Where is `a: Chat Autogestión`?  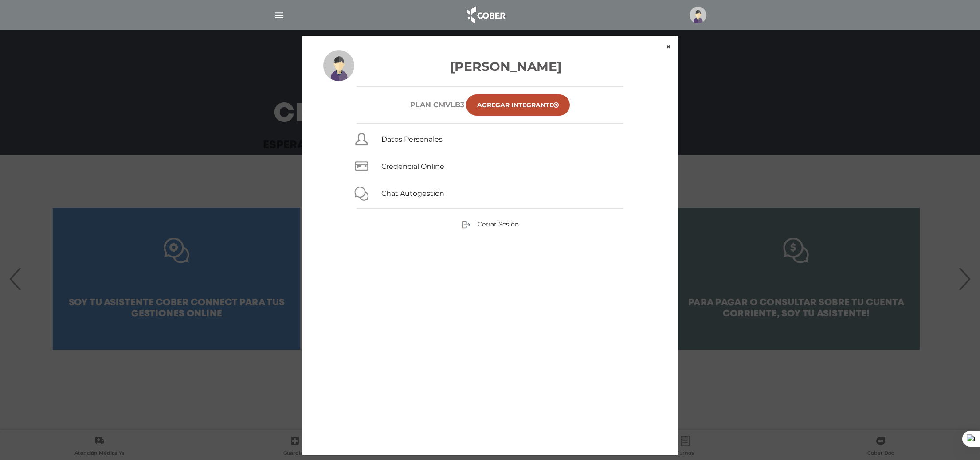 a: Chat Autogestión is located at coordinates (412, 193).